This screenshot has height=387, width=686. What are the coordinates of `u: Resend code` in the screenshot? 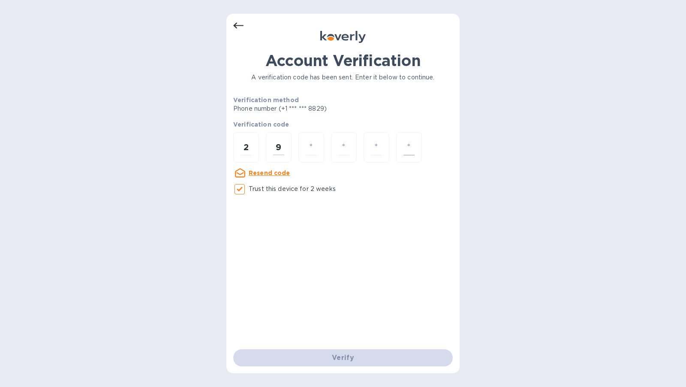 It's located at (269, 173).